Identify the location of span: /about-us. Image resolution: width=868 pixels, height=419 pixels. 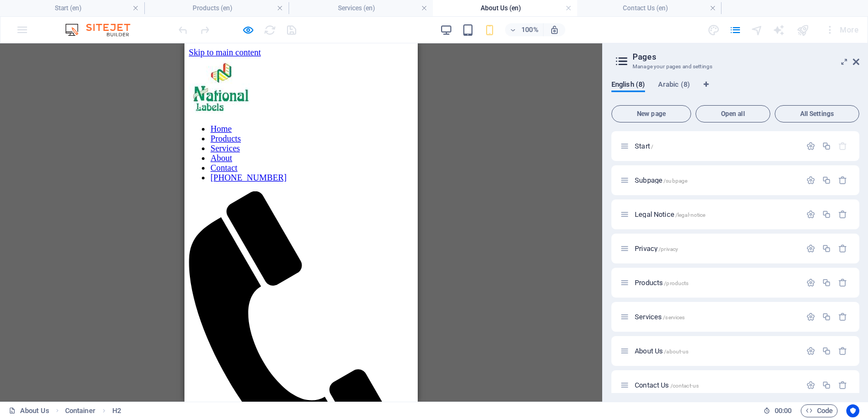
(676, 351).